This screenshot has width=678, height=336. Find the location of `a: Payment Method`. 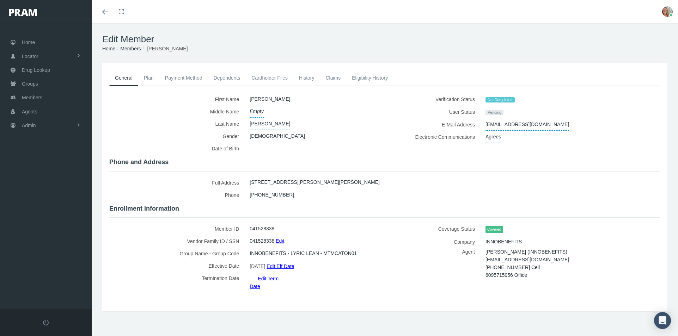

a: Payment Method is located at coordinates (184, 78).